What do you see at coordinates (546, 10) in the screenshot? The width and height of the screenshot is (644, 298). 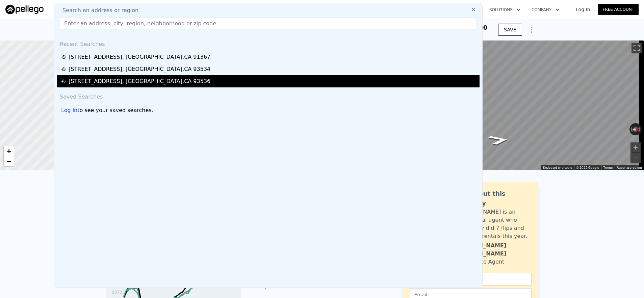 I see `button: Company` at bounding box center [546, 10].